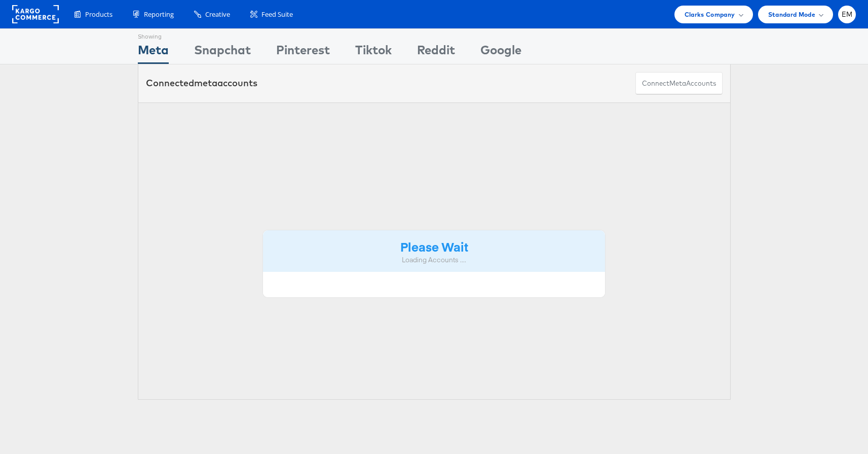  What do you see at coordinates (679, 83) in the screenshot?
I see `button: ConnectmetaAccounts` at bounding box center [679, 83].